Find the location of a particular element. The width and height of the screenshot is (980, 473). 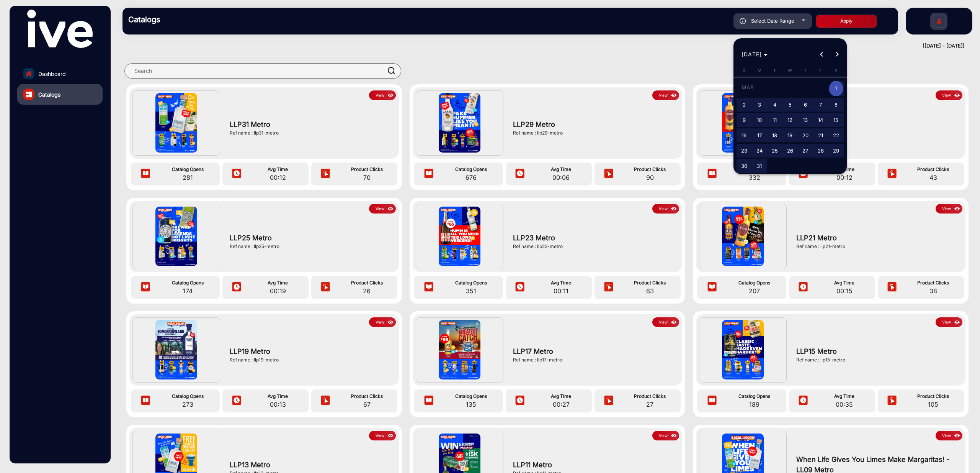

button: March 22, 2025 is located at coordinates (836, 135).